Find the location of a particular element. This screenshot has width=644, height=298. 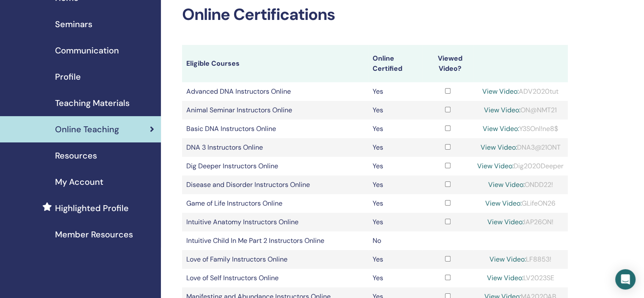

div: IAP26ON! is located at coordinates (521, 222).